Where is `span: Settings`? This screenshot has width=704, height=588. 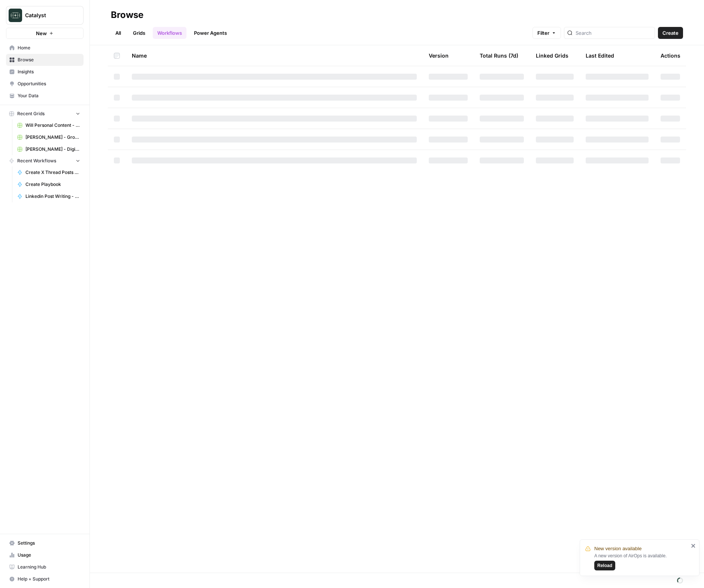
span: Settings is located at coordinates (49, 543).